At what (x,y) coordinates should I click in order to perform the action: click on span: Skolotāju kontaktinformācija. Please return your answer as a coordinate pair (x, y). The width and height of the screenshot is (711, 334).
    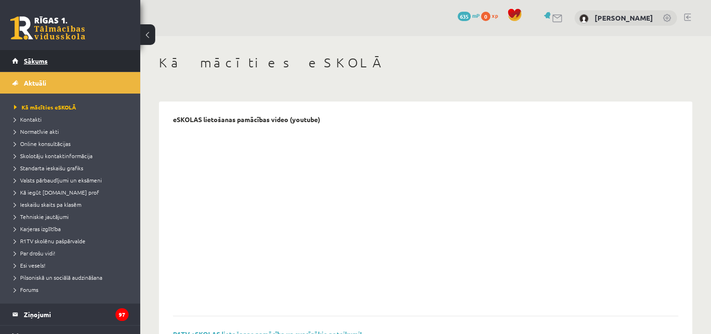
    Looking at the image, I should click on (53, 156).